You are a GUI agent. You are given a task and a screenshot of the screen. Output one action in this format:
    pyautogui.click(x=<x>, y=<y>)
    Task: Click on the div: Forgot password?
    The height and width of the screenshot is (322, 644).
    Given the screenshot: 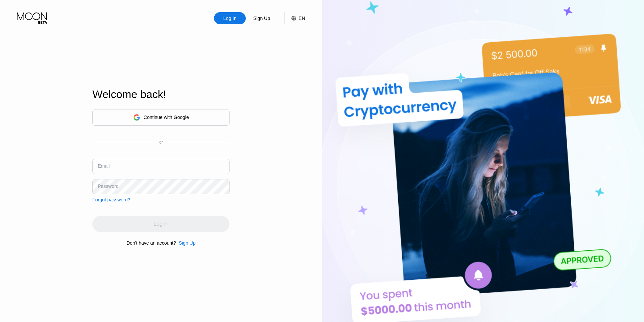 What is the action you would take?
    pyautogui.click(x=111, y=199)
    